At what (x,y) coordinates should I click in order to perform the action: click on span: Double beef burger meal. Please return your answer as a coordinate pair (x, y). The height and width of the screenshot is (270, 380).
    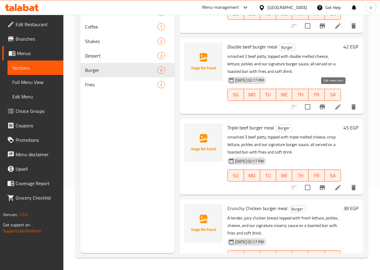
    Looking at the image, I should click on (253, 47).